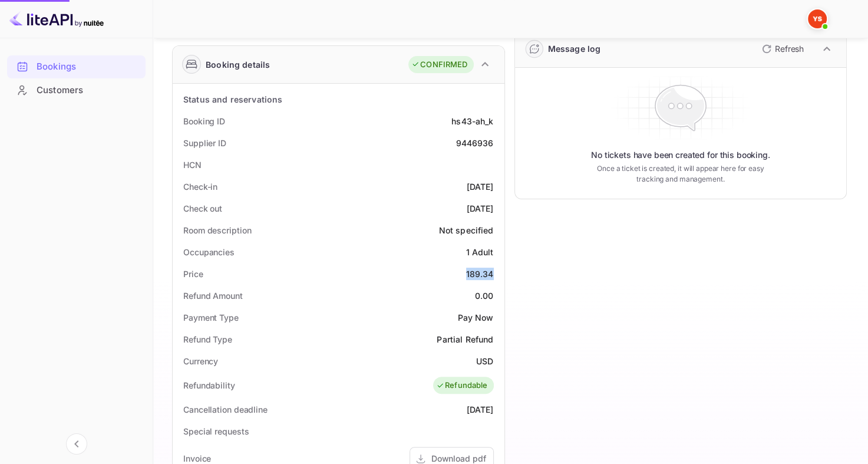 Image resolution: width=868 pixels, height=464 pixels. Describe the element at coordinates (209, 384) in the screenshot. I see `div: Refundability` at that location.